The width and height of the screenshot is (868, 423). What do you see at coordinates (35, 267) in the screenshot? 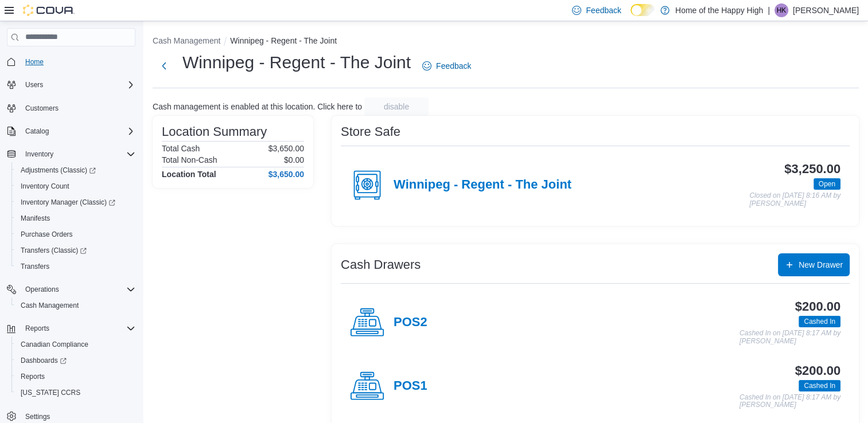
I see `a: Transfers` at bounding box center [35, 267].